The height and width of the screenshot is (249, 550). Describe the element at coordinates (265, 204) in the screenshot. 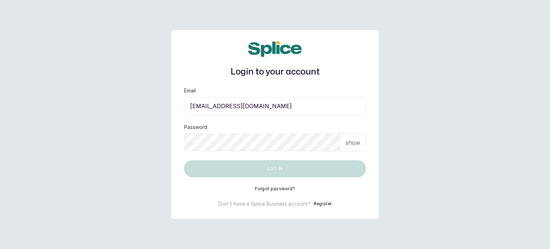

I see `p: Don't have a Splice Business account?` at that location.